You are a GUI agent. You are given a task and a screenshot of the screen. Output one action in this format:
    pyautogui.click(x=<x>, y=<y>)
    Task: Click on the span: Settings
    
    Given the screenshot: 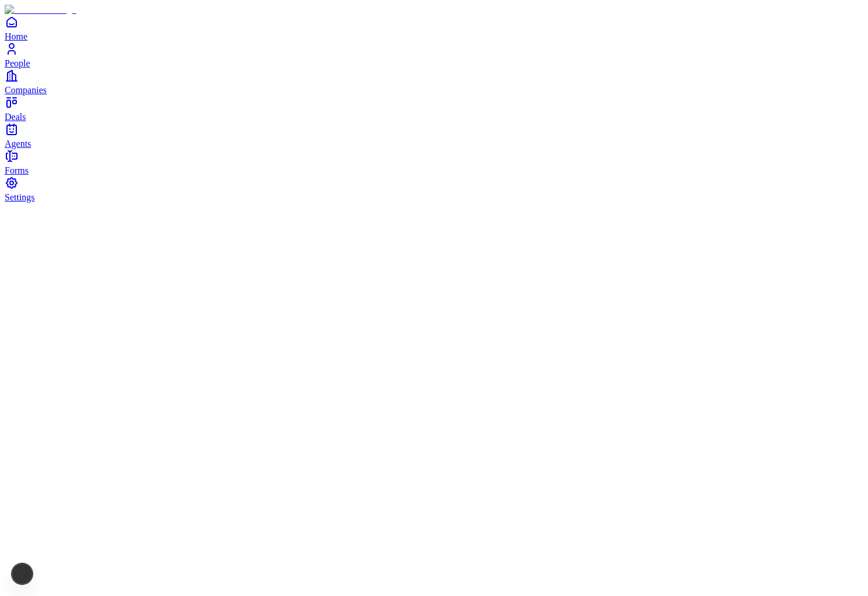 What is the action you would take?
    pyautogui.click(x=20, y=197)
    